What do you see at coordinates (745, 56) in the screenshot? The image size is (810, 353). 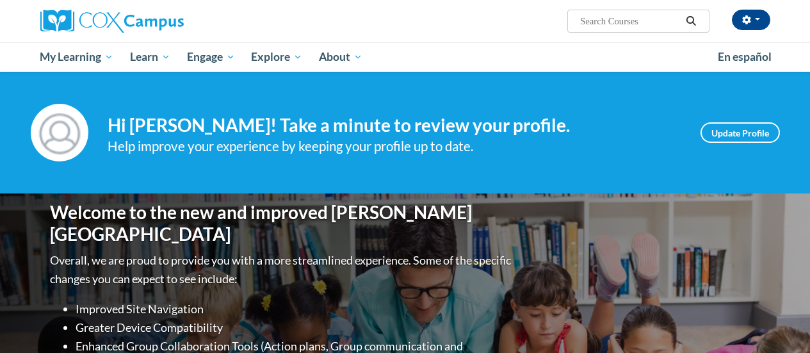 I see `span: En español` at bounding box center [745, 56].